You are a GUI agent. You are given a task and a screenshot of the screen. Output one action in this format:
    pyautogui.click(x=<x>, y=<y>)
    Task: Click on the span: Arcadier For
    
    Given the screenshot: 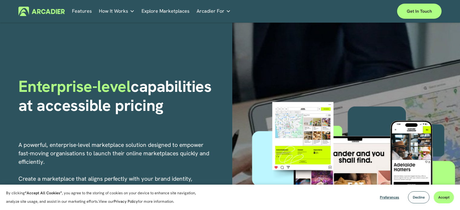 What is the action you would take?
    pyautogui.click(x=210, y=11)
    